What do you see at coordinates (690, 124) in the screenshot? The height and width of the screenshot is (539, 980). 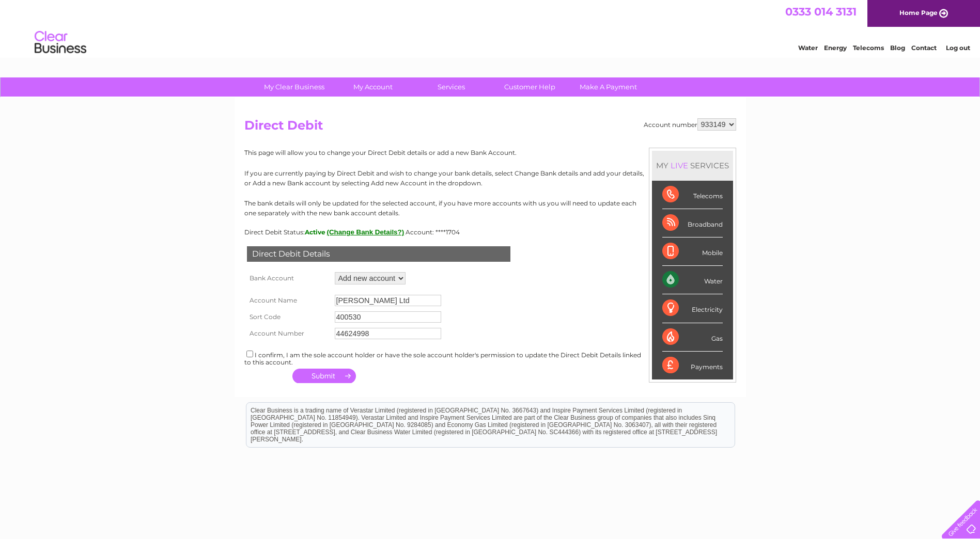 I see `div: Account number` at bounding box center [690, 124].